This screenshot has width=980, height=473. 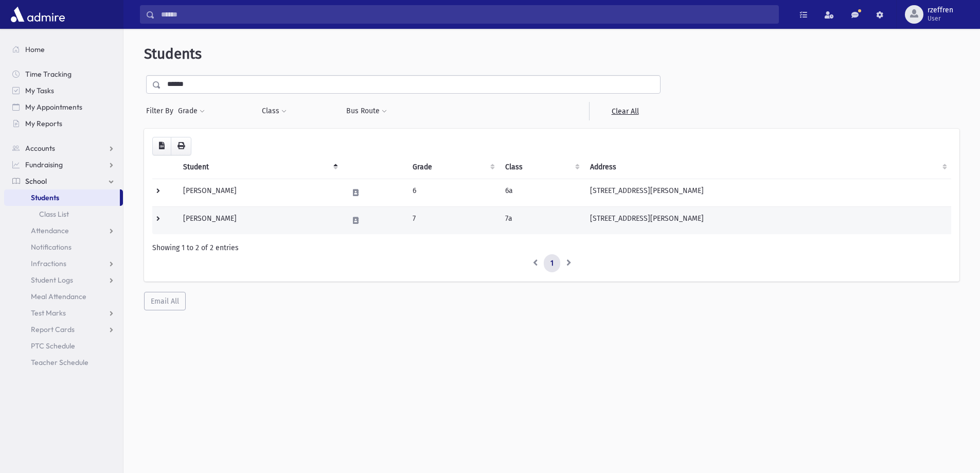 I want to click on a: Student Logs, so click(x=63, y=280).